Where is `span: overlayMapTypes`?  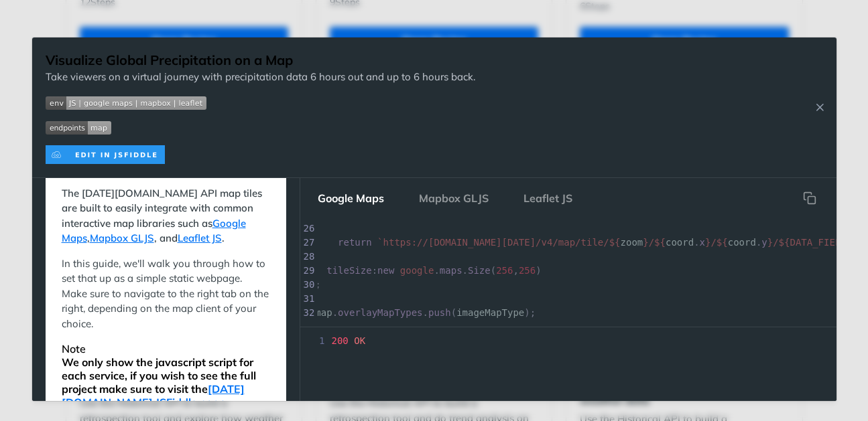
span: overlayMapTypes is located at coordinates (380, 313).